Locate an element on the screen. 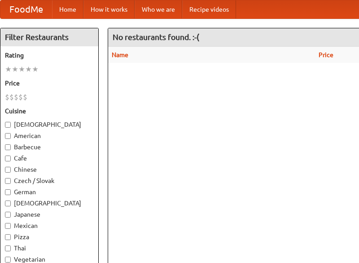 Image resolution: width=359 pixels, height=263 pixels. label: German is located at coordinates (49, 192).